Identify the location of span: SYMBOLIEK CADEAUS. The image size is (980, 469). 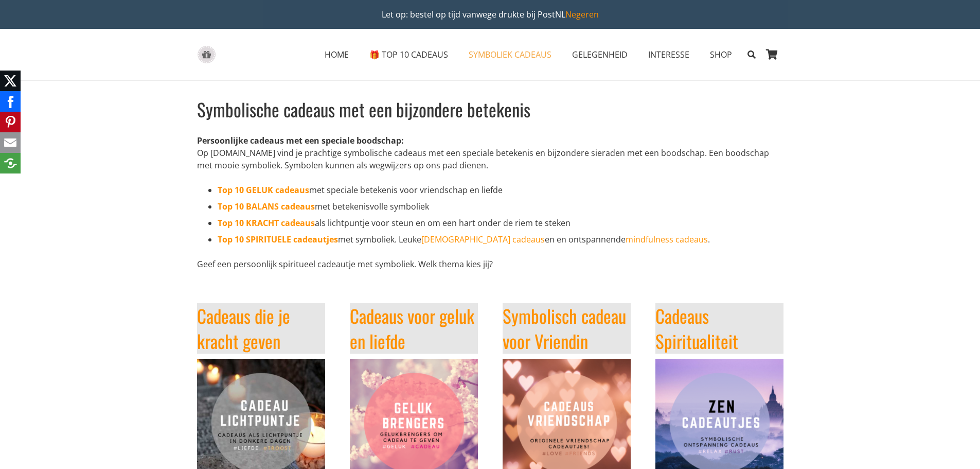
(510, 54).